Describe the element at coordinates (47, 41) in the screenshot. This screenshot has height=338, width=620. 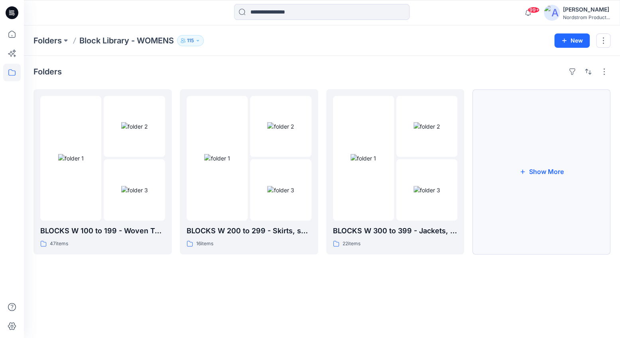
I see `a: Folders` at that location.